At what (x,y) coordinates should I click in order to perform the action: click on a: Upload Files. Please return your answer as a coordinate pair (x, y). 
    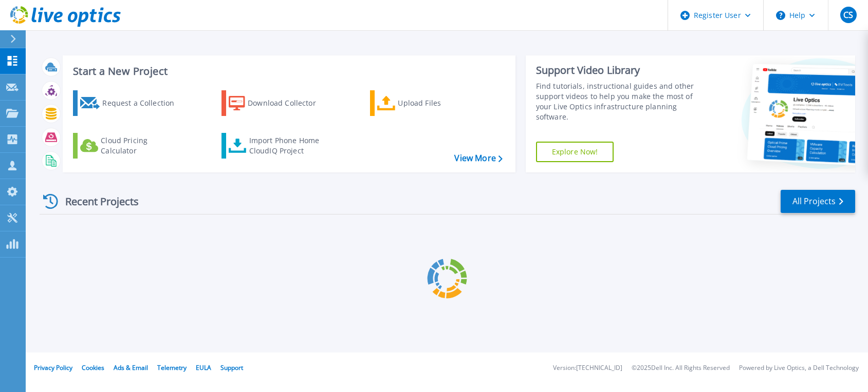
    Looking at the image, I should click on (427, 104).